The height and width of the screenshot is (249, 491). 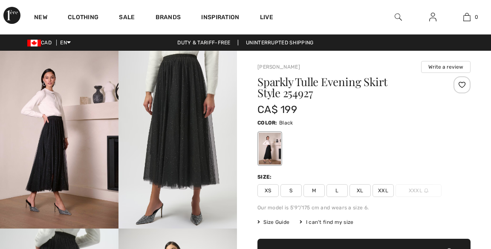 What do you see at coordinates (446, 67) in the screenshot?
I see `button: Write a review` at bounding box center [446, 67].